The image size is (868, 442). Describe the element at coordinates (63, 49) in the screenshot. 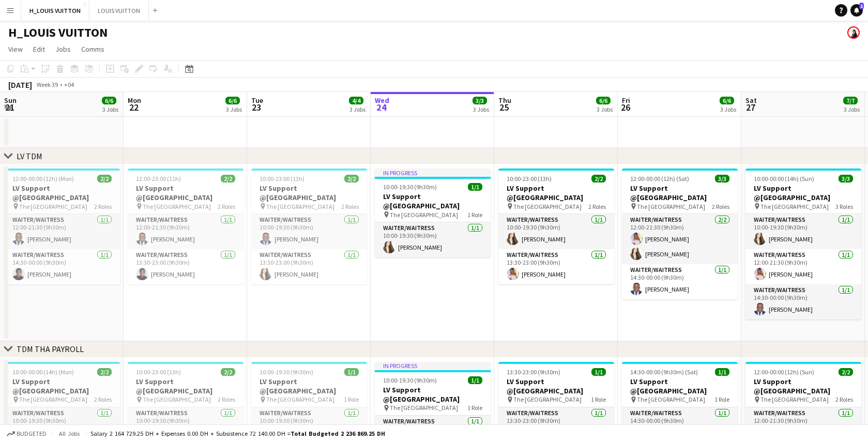

I see `span: Jobs` at that location.